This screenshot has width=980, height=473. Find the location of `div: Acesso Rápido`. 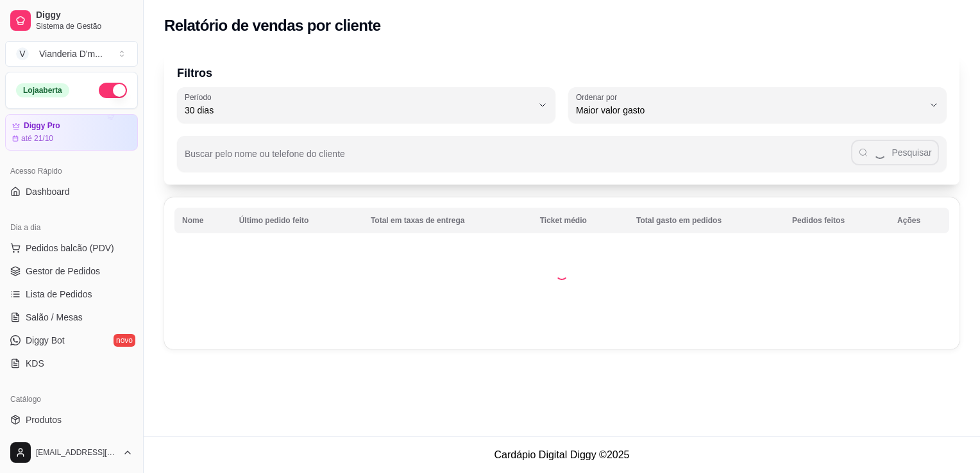

div: Acesso Rápido is located at coordinates (71, 171).